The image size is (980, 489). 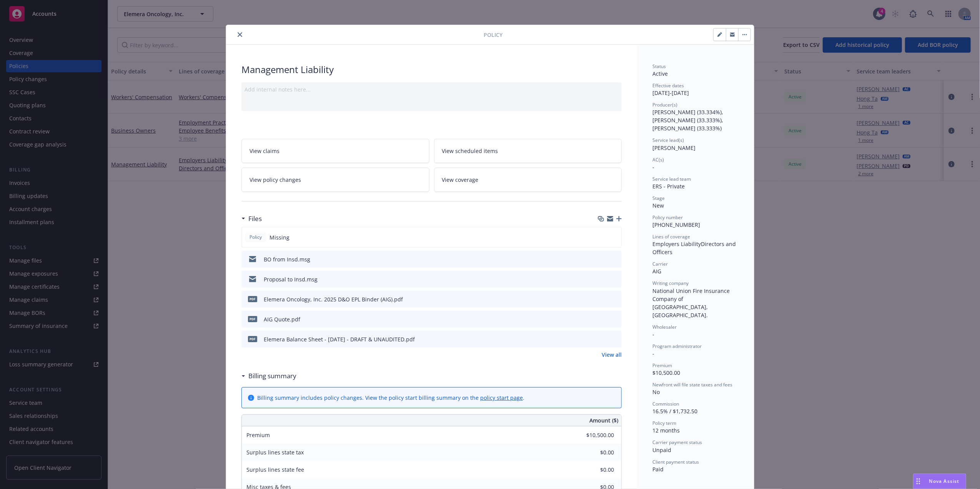 What do you see at coordinates (665, 404) in the screenshot?
I see `span: Commission` at bounding box center [665, 404].